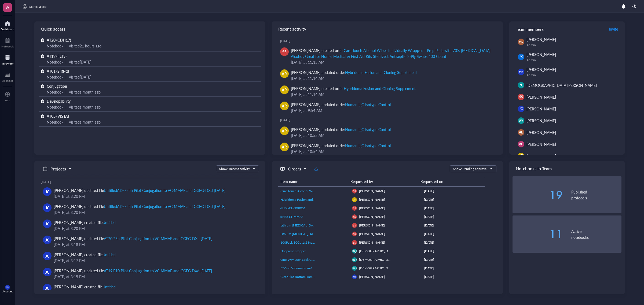 The height and width of the screenshot is (305, 644). What do you see at coordinates (521, 120) in the screenshot?
I see `span: JW` at bounding box center [521, 120].